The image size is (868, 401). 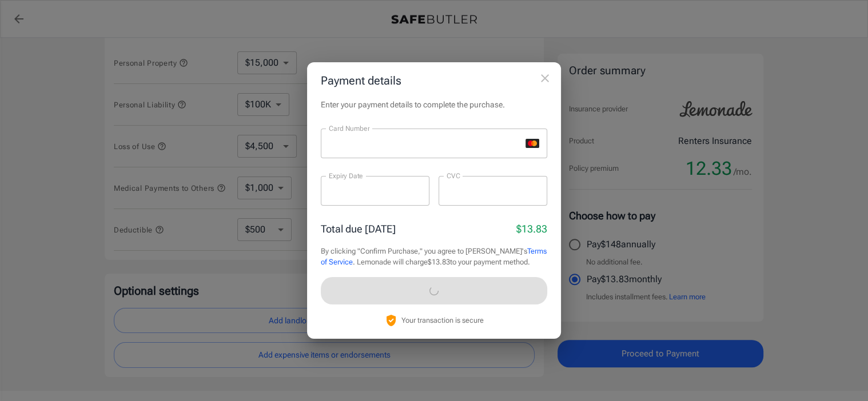 I want to click on p: Your transaction is secure, so click(x=443, y=320).